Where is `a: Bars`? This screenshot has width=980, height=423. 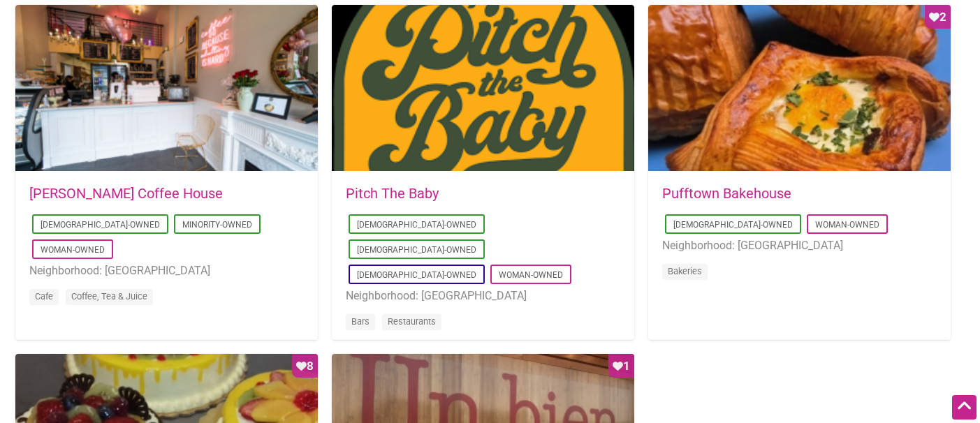
a: Bars is located at coordinates (360, 321).